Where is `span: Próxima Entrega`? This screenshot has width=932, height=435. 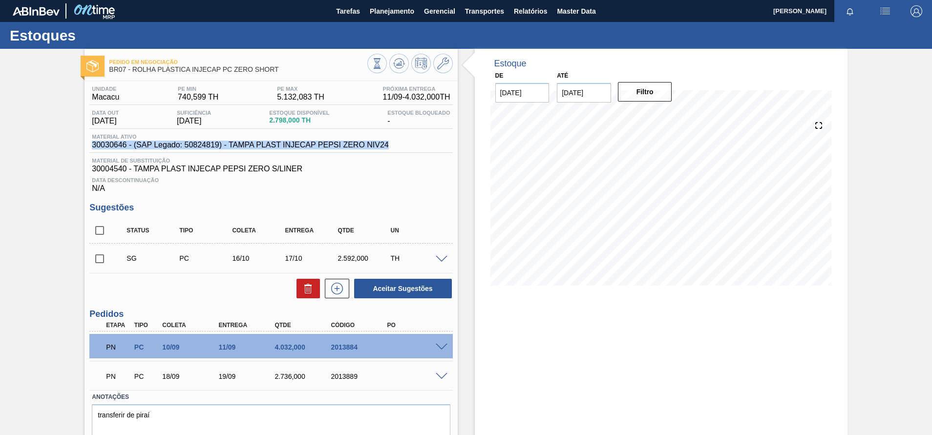 span: Próxima Entrega is located at coordinates (417, 89).